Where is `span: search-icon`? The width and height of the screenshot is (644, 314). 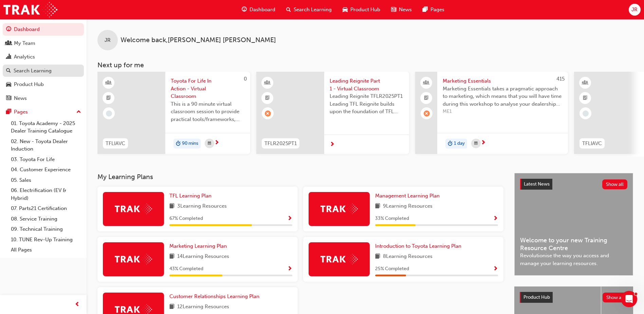 span: search-icon is located at coordinates (9, 71).